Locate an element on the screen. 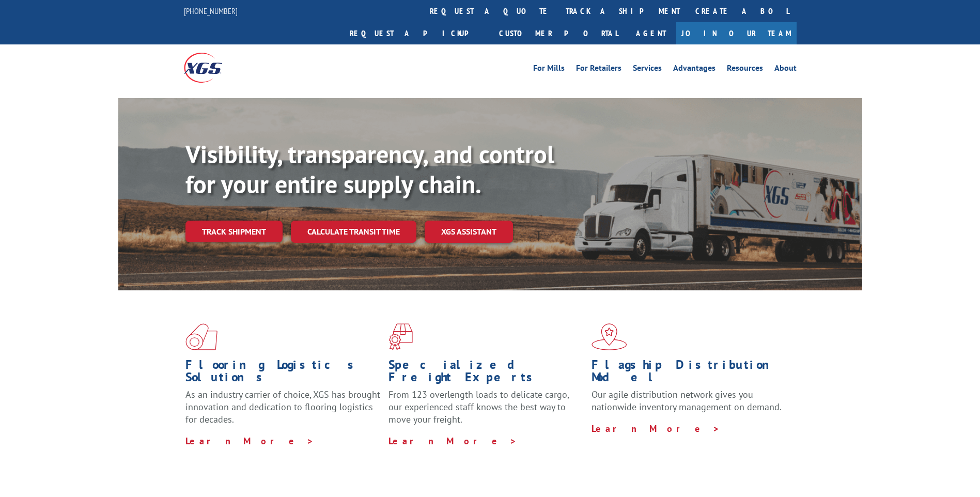 The width and height of the screenshot is (980, 497). a: Resources is located at coordinates (745, 70).